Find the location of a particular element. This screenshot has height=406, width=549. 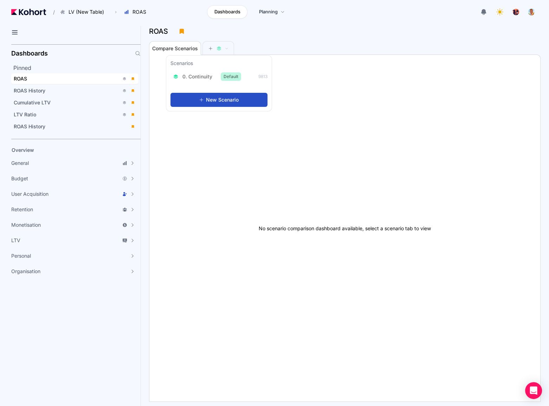

span: LV (New Table) is located at coordinates (86, 12).